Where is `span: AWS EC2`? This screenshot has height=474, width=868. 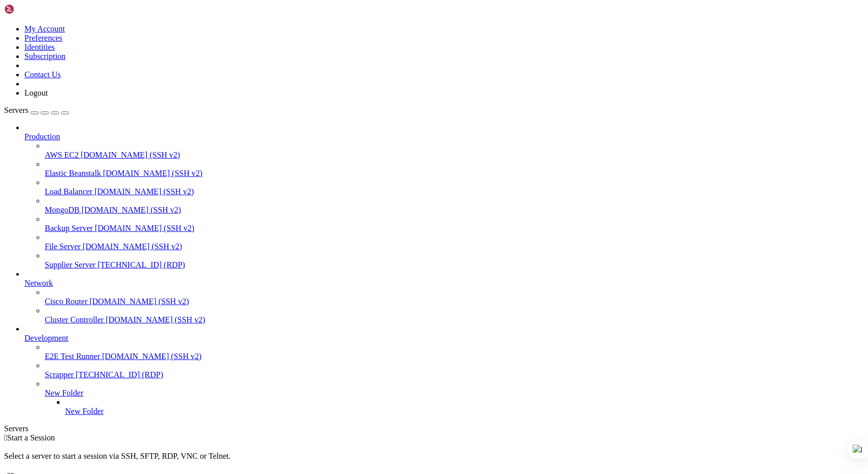
span: AWS EC2 is located at coordinates (61, 155).